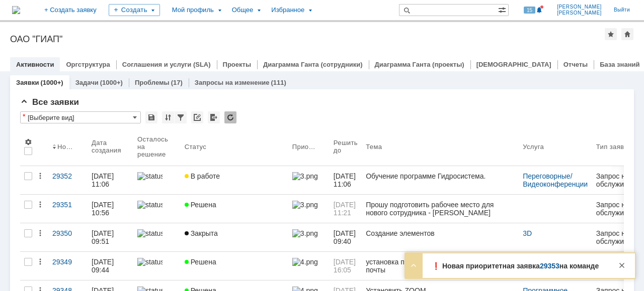  What do you see at coordinates (87, 64) in the screenshot?
I see `a: Оргструктура` at bounding box center [87, 64].